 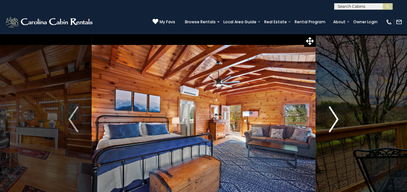 I want to click on span: My Favs, so click(x=167, y=22).